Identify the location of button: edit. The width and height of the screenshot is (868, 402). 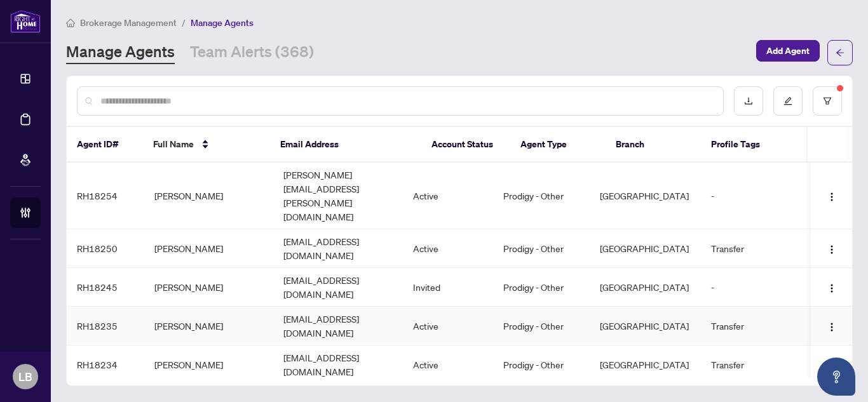
(788, 101).